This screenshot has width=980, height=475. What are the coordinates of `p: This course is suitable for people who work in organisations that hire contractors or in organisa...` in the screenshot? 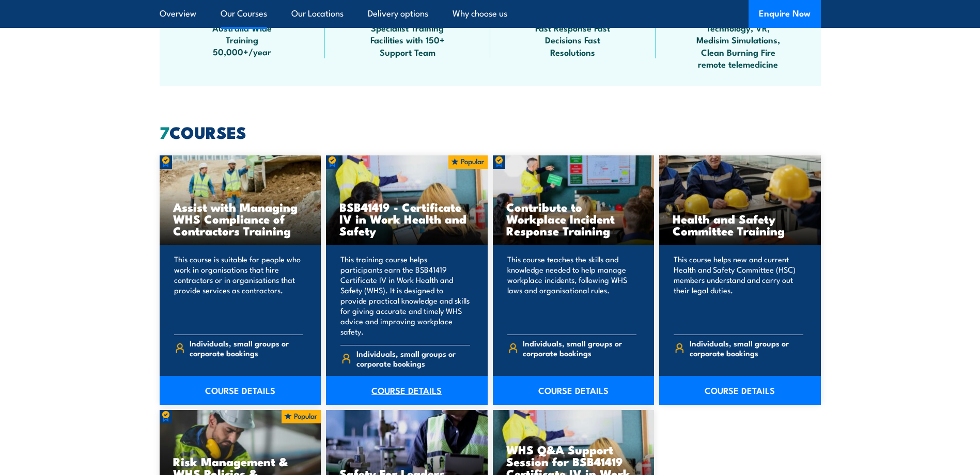 It's located at (238, 290).